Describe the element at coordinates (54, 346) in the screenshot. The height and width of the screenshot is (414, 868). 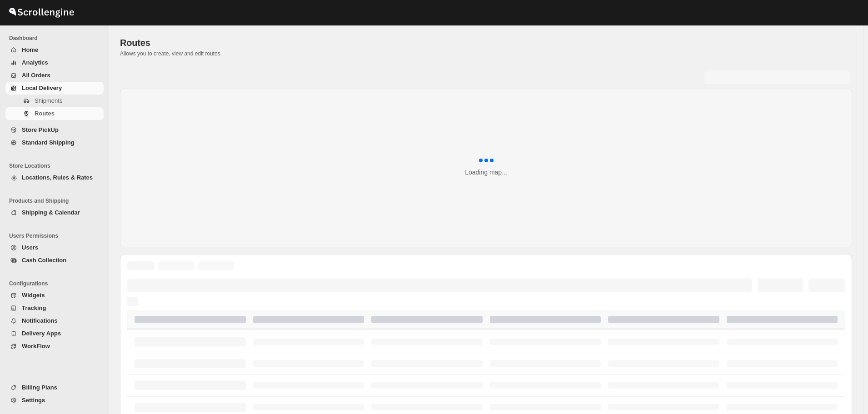
I see `button: WorkFlow` at that location.